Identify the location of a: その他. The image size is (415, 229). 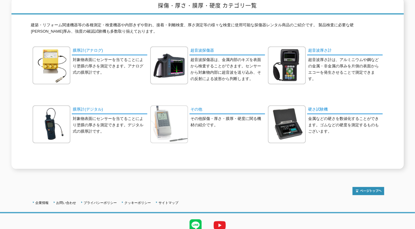
(227, 109).